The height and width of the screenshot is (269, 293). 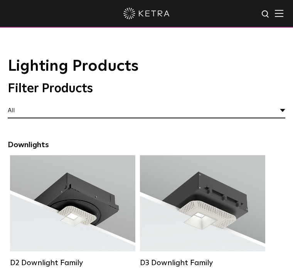 I want to click on div: D2 Downlight Family, so click(x=72, y=263).